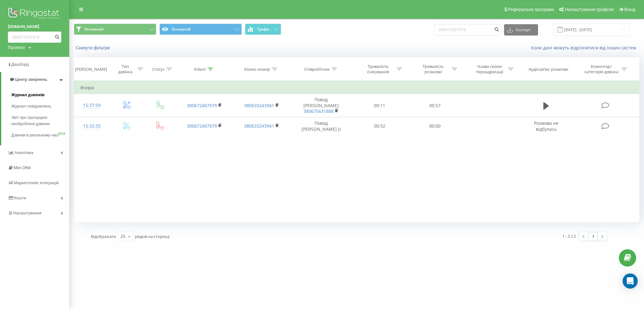 The image size is (644, 309). What do you see at coordinates (20, 64) in the screenshot?
I see `span: Дашборд` at bounding box center [20, 64].